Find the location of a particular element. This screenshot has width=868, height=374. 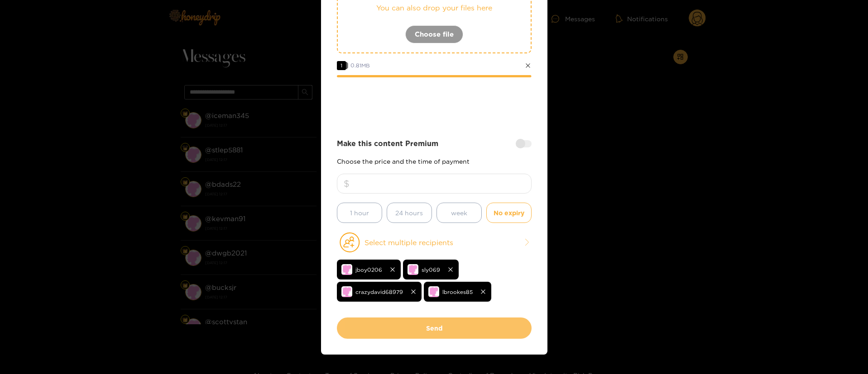

span: No expiry is located at coordinates (509, 213).